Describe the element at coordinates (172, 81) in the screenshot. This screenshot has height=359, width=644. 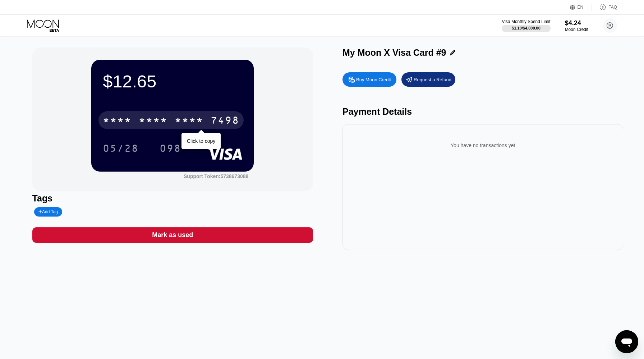
I see `div: $12.65` at that location.